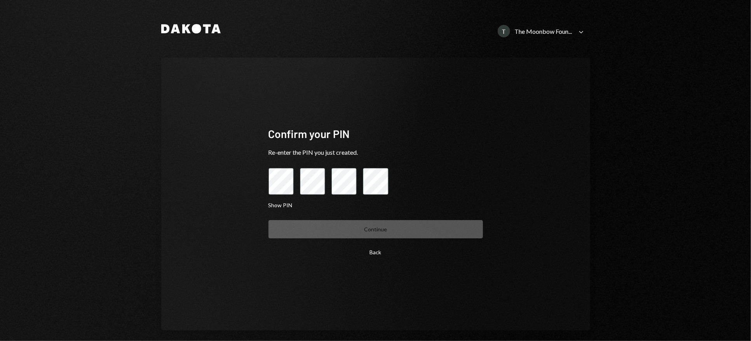 The height and width of the screenshot is (341, 751). Describe the element at coordinates (280, 205) in the screenshot. I see `button: Show PIN` at that location.